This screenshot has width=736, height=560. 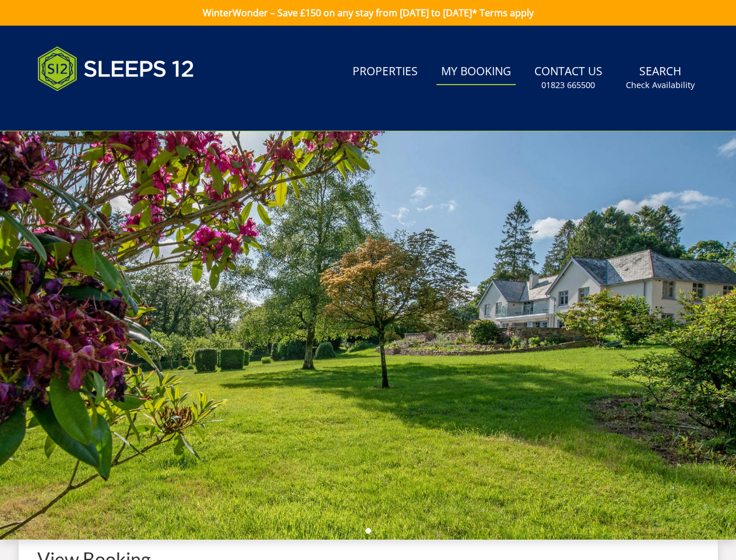 What do you see at coordinates (385, 72) in the screenshot?
I see `a: Properties` at bounding box center [385, 72].